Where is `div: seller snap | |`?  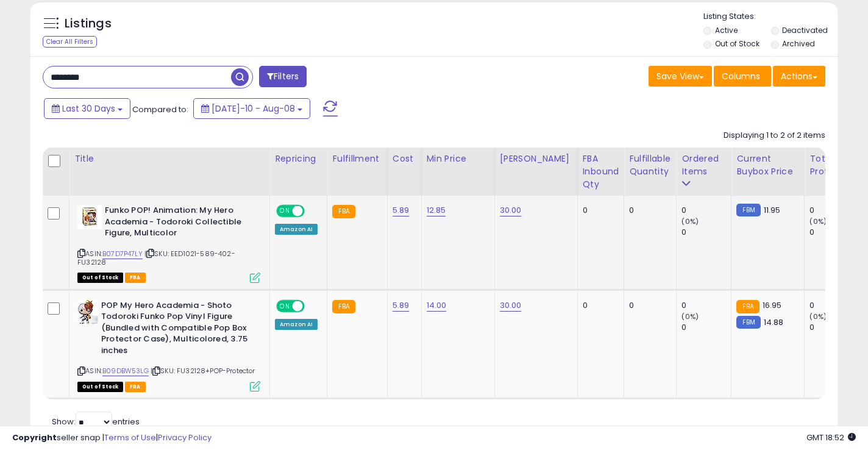
div: seller snap | | is located at coordinates (111, 438).